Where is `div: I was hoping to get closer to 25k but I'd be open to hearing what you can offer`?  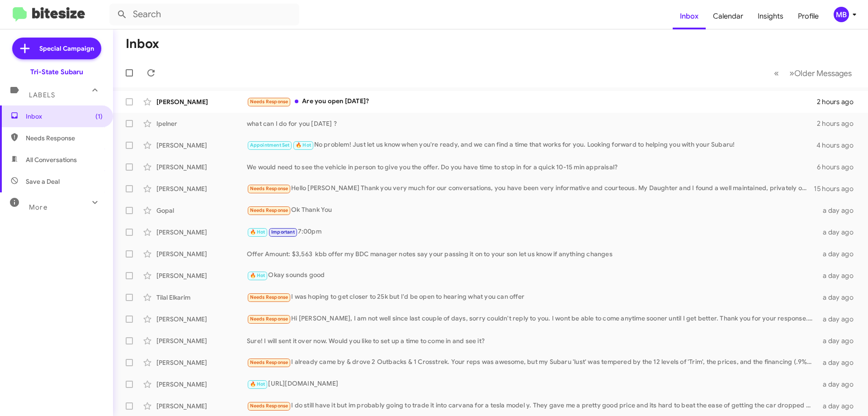
div: I was hoping to get closer to 25k but I'd be open to hearing what you can offer is located at coordinates (532, 297).